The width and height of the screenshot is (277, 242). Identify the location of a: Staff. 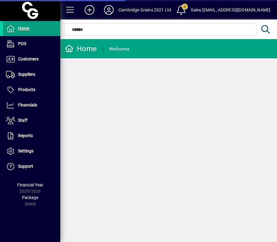
(32, 121).